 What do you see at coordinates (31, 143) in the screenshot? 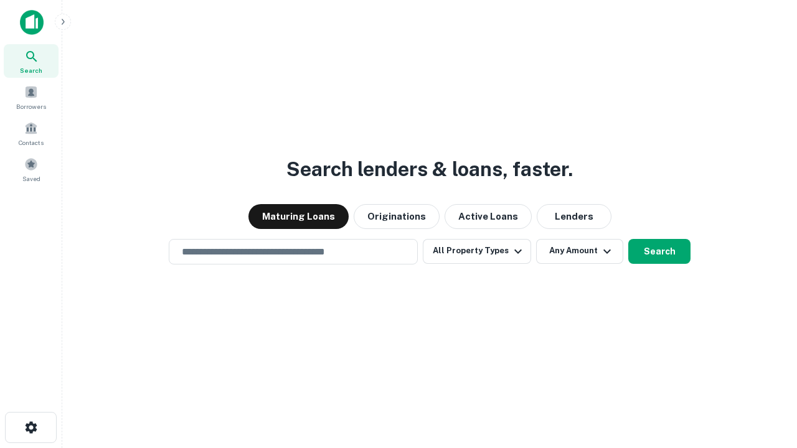
I see `span: Contacts` at bounding box center [31, 143].